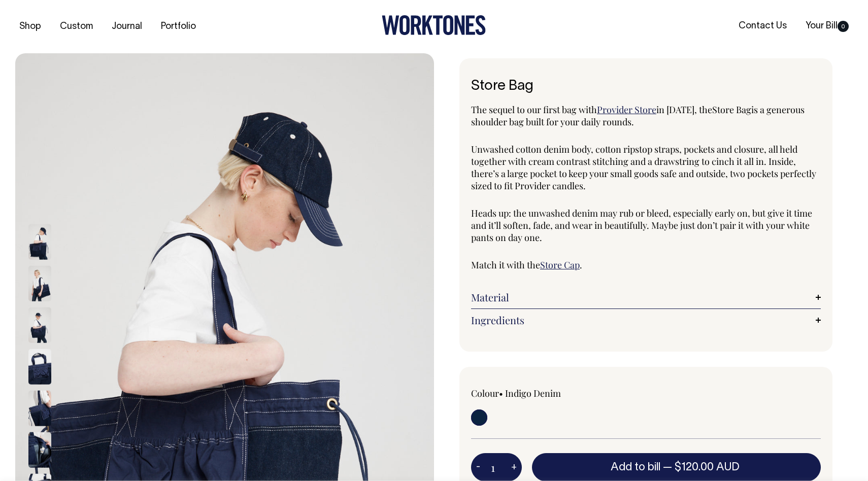 This screenshot has height=481, width=868. Describe the element at coordinates (638, 116) in the screenshot. I see `span: is a generous shoulder bag built for your daily rounds.` at that location.